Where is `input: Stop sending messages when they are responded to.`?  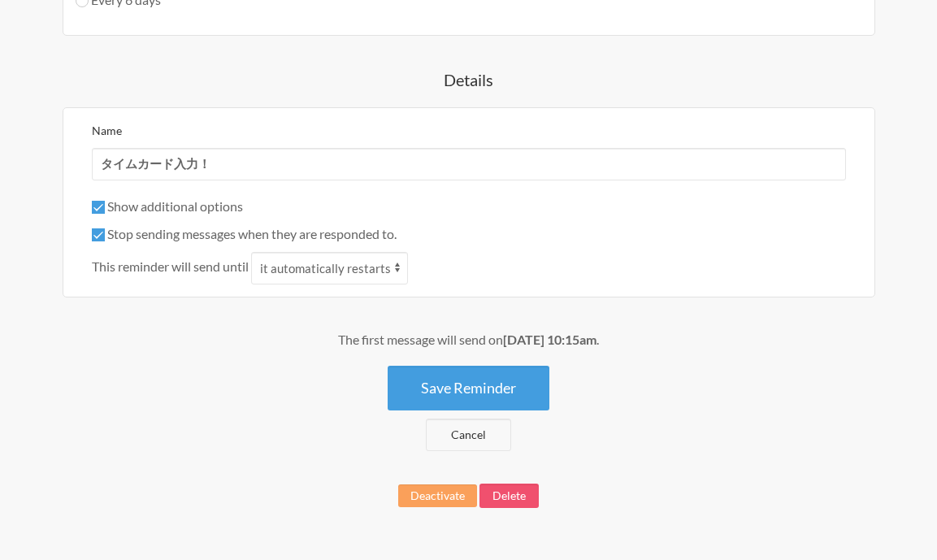 input: Stop sending messages when they are responded to. is located at coordinates (99, 235).